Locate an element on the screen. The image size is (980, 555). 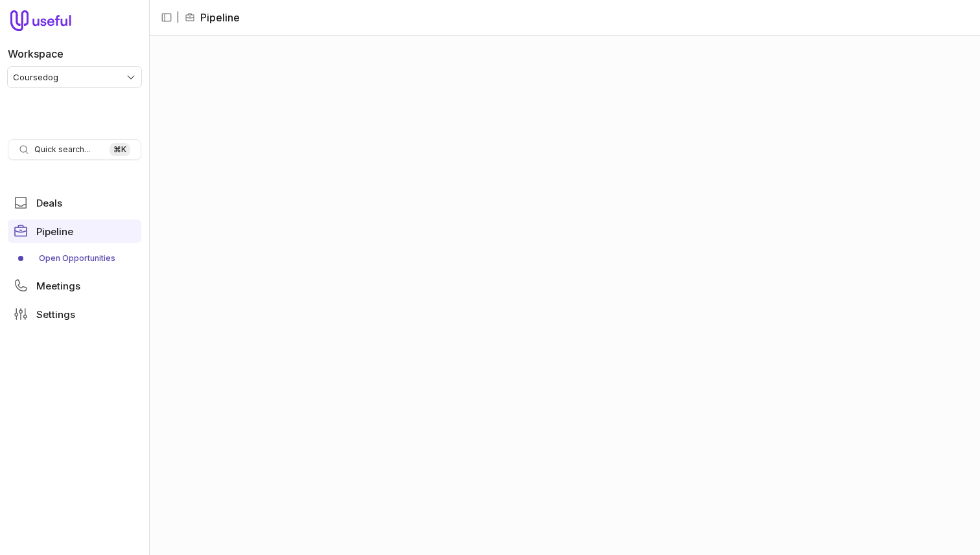
span: Quick search... is located at coordinates (63, 149).